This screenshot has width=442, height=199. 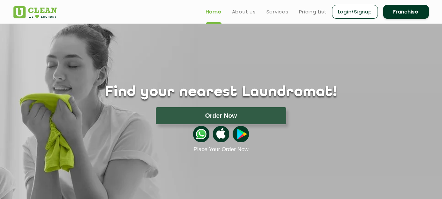 I want to click on button: Order Now, so click(x=221, y=116).